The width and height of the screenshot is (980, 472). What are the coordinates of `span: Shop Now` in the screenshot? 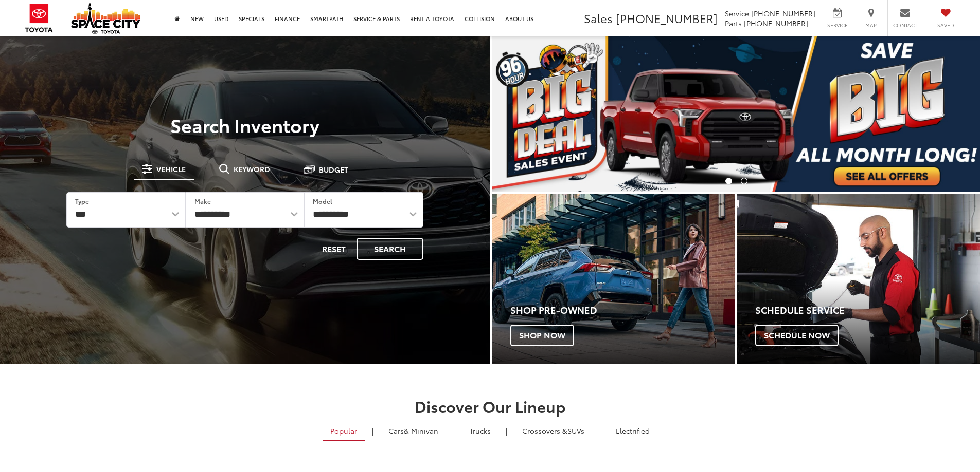 It's located at (542, 336).